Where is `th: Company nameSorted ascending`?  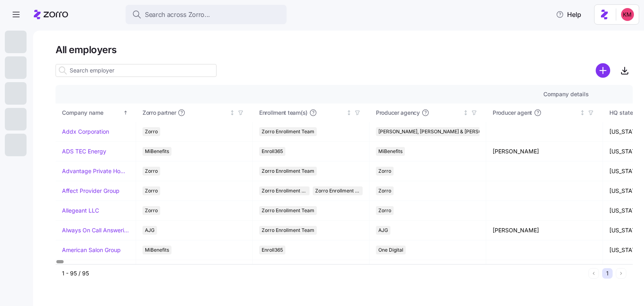 th: Company nameSorted ascending is located at coordinates (96, 112).